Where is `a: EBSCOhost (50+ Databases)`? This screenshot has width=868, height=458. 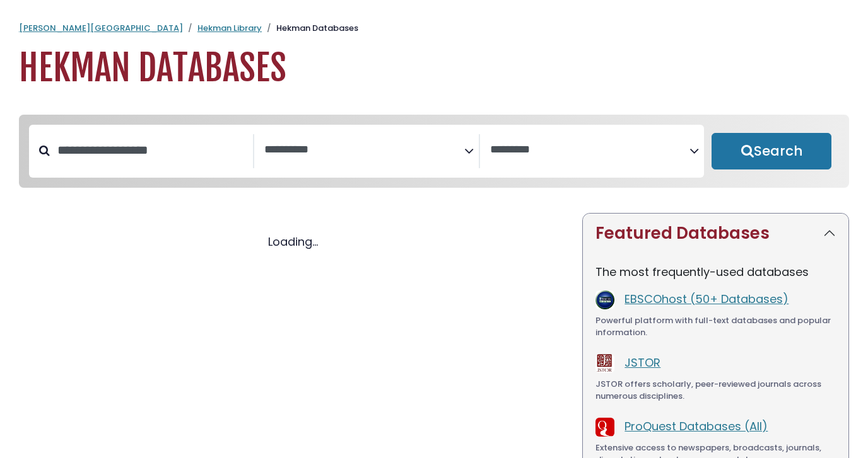
a: EBSCOhost (50+ Databases) is located at coordinates (706, 299).